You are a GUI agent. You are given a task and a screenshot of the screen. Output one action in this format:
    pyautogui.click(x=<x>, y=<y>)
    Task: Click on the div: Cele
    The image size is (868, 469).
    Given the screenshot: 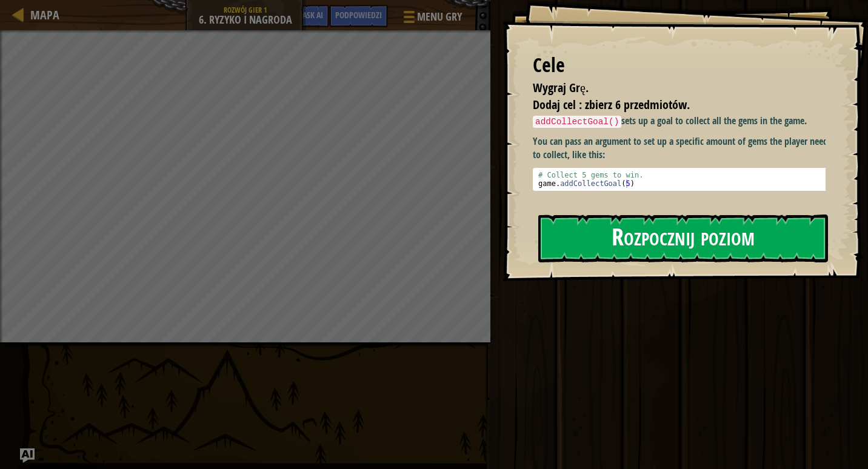 What is the action you would take?
    pyautogui.click(x=679, y=66)
    